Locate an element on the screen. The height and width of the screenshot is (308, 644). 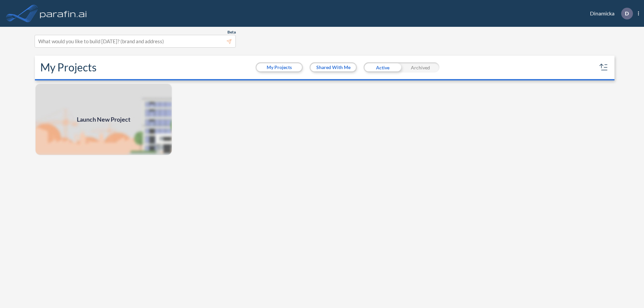
img: logo is located at coordinates (64, 14).